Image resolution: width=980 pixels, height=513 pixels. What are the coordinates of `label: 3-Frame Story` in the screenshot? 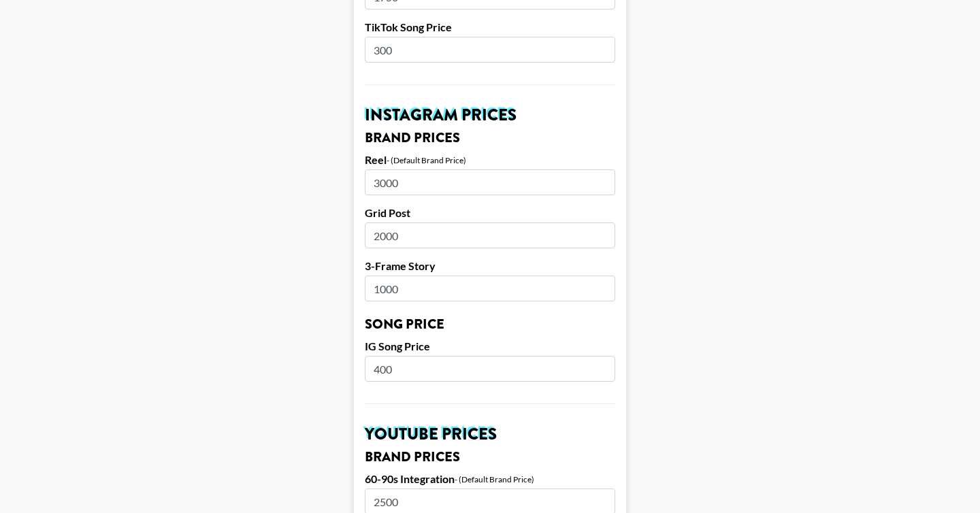 It's located at (490, 266).